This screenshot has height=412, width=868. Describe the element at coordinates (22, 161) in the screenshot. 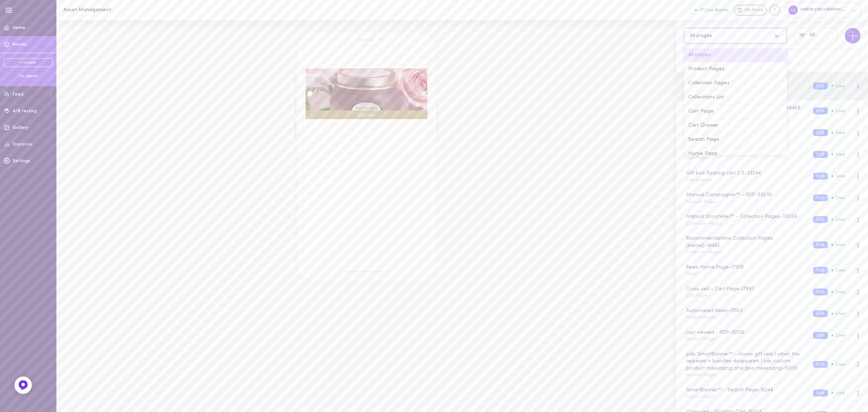

I see `span: Settings` at that location.